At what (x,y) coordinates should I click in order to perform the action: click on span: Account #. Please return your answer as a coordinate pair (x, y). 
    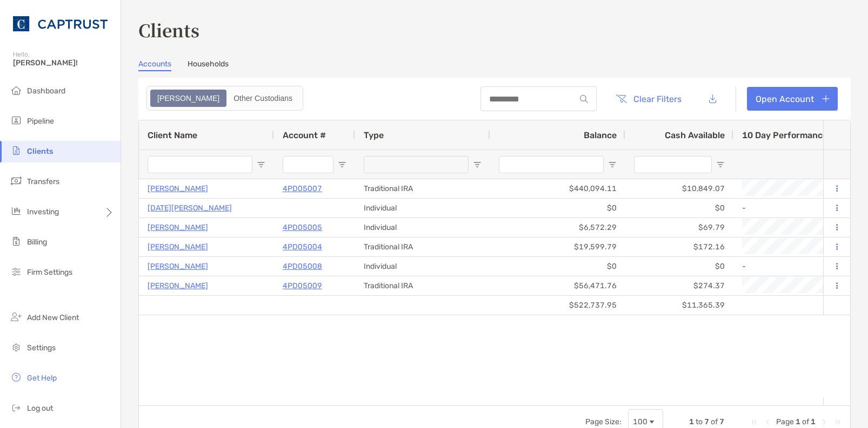
    Looking at the image, I should click on (304, 135).